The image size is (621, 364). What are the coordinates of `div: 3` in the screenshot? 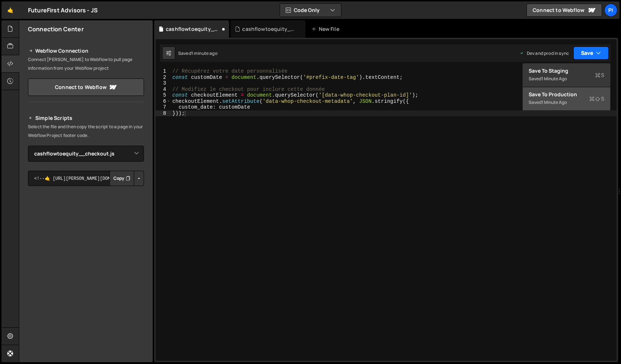 It's located at (163, 83).